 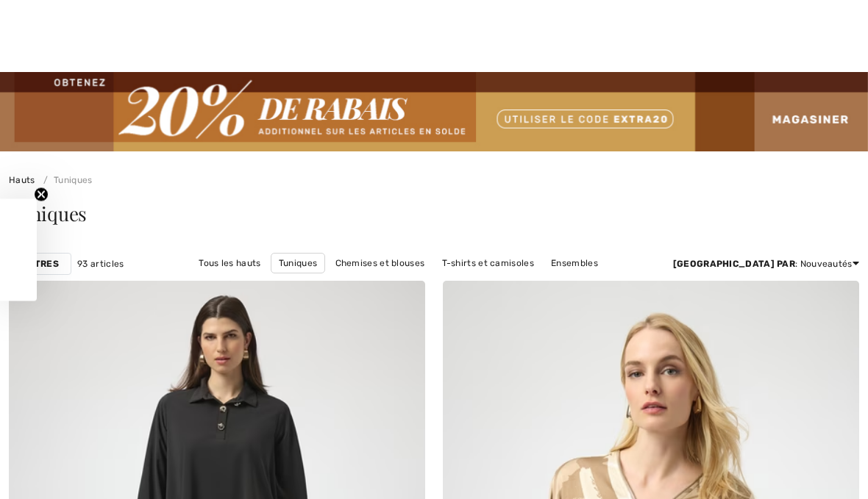 What do you see at coordinates (48, 213) in the screenshot?
I see `span: Tuniques` at bounding box center [48, 213].